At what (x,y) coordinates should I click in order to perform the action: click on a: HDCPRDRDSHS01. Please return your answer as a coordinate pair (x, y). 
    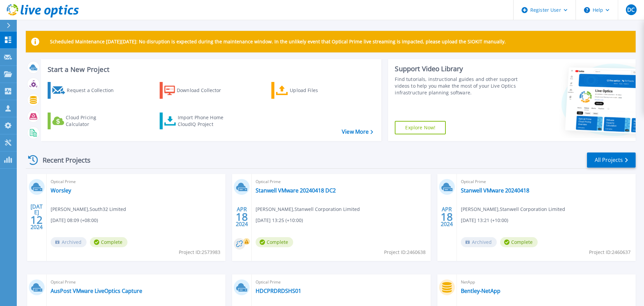
    Looking at the image, I should click on (278, 291).